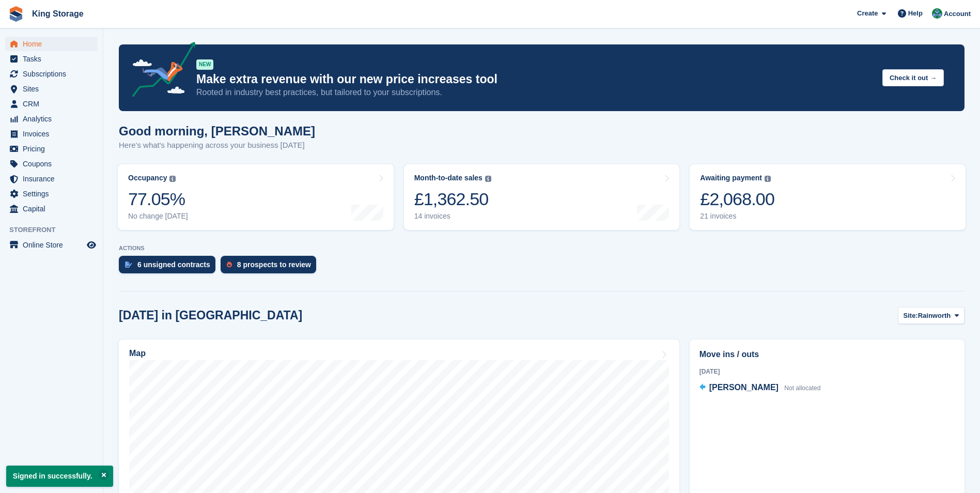  What do you see at coordinates (867, 13) in the screenshot?
I see `span: Create` at bounding box center [867, 13].